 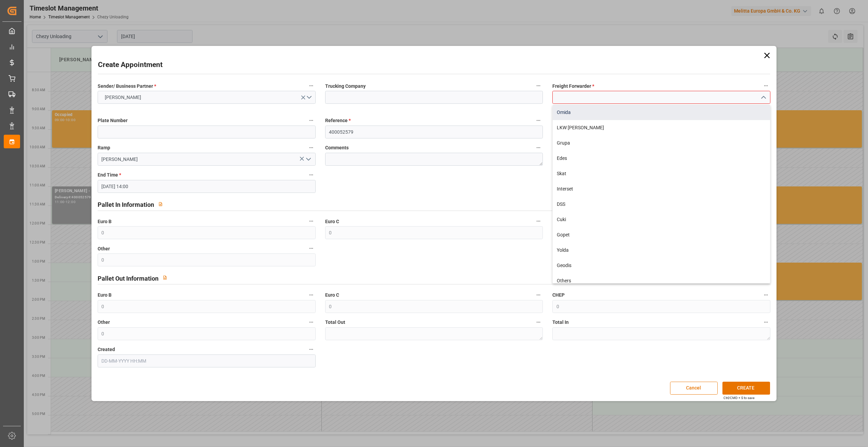 I want to click on button: Ramp, so click(x=311, y=147).